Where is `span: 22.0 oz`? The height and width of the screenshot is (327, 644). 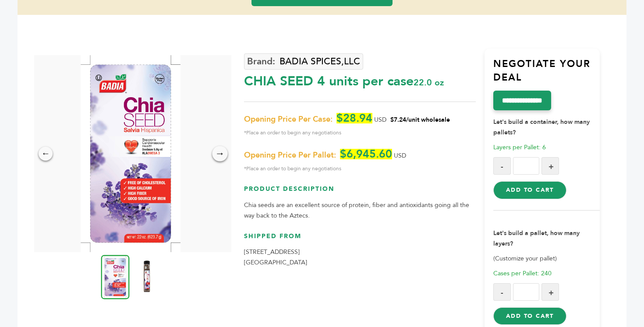
span: 22.0 oz is located at coordinates (428, 82).